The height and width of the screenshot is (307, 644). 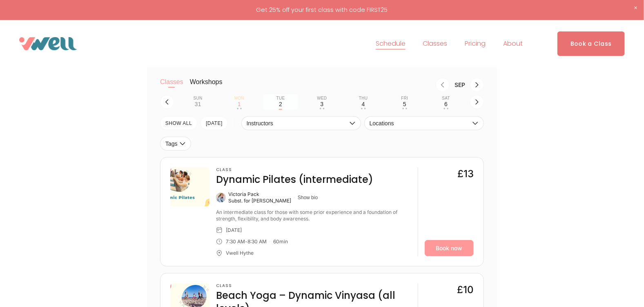 I want to click on a: VWell, so click(x=48, y=44).